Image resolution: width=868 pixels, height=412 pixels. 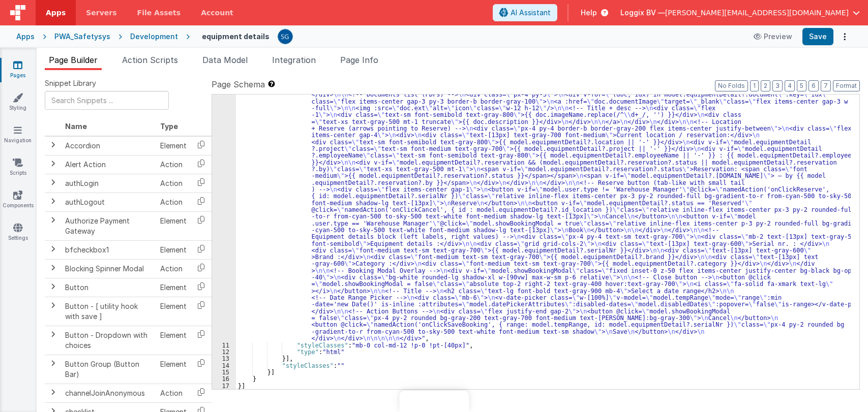 What do you see at coordinates (224, 345) in the screenshot?
I see `div: 11` at bounding box center [224, 345].